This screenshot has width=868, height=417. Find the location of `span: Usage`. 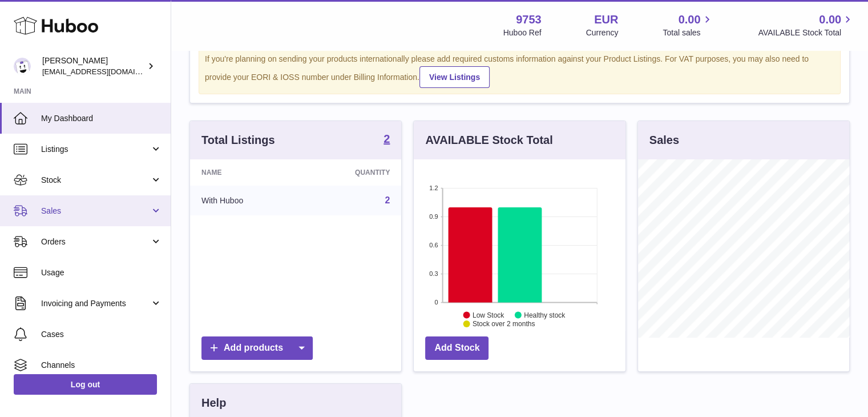

span: Usage is located at coordinates (102, 273).